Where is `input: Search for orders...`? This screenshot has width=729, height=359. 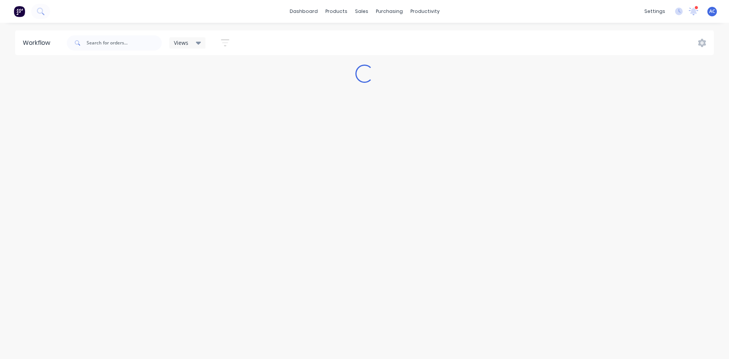
input: Search for orders... is located at coordinates (124, 43).